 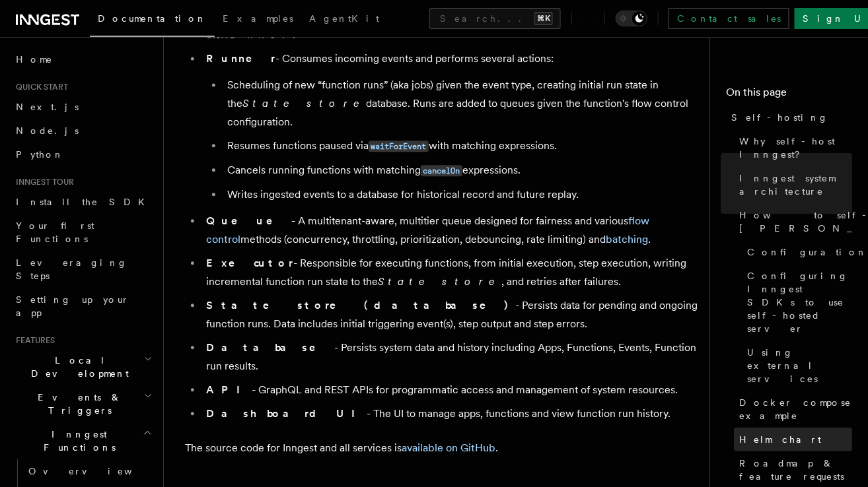 What do you see at coordinates (797, 252) in the screenshot?
I see `a: Configuration` at bounding box center [797, 252].